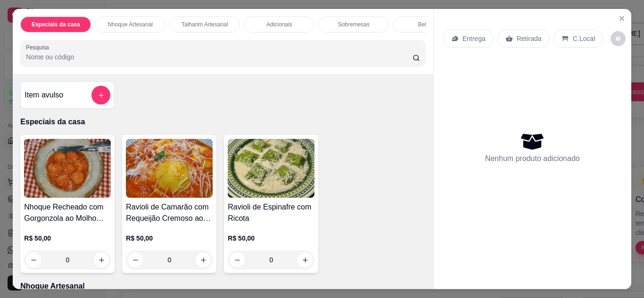 The width and height of the screenshot is (644, 298). What do you see at coordinates (219, 57) in the screenshot?
I see `input: Pesquisa` at bounding box center [219, 57].